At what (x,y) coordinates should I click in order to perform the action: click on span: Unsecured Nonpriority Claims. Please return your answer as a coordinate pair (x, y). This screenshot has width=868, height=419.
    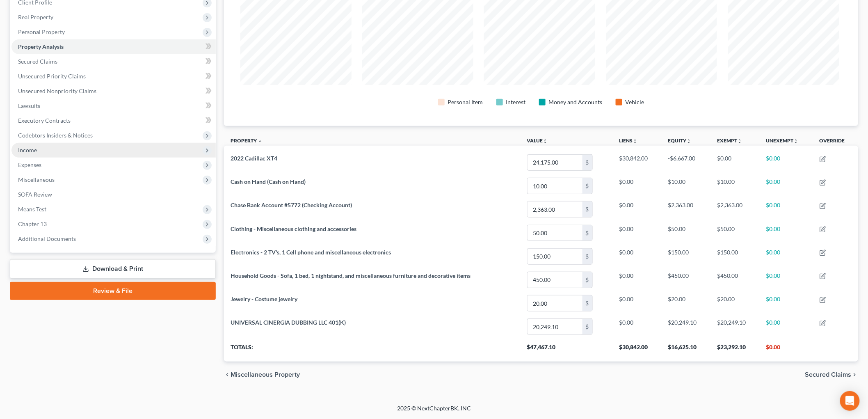
    Looking at the image, I should click on (57, 91).